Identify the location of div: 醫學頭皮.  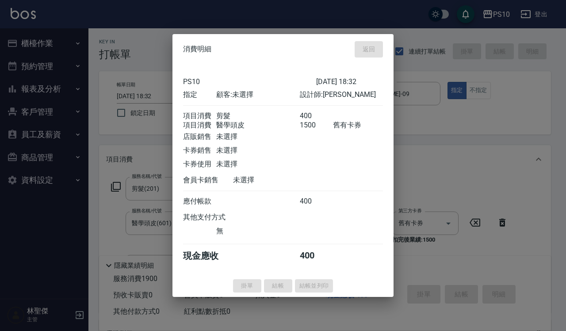
(258, 125).